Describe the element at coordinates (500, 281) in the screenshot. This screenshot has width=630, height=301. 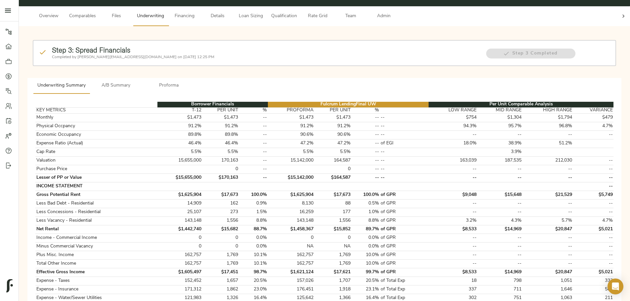
I see `td: 798` at that location.